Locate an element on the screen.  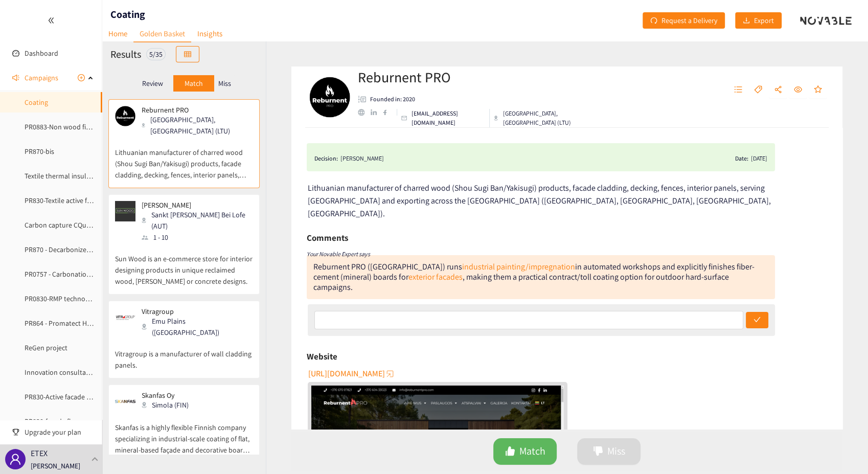
span: Match is located at coordinates (533, 451).